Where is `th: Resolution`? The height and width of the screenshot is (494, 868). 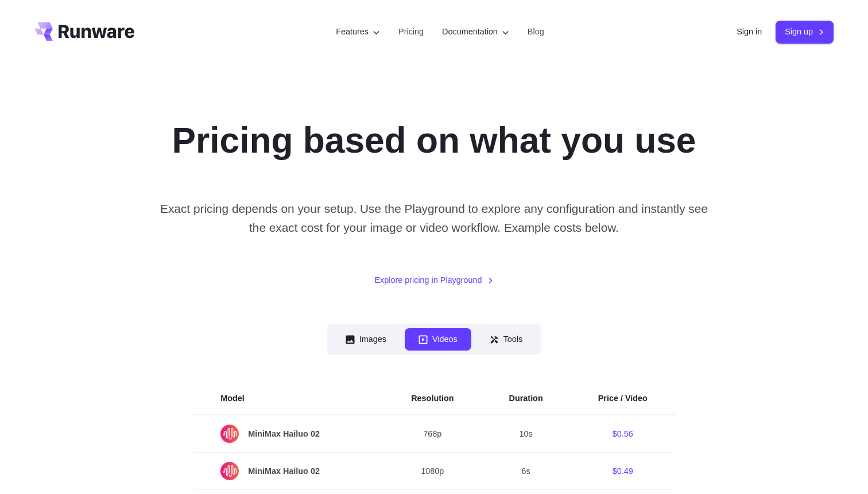 th: Resolution is located at coordinates (432, 398).